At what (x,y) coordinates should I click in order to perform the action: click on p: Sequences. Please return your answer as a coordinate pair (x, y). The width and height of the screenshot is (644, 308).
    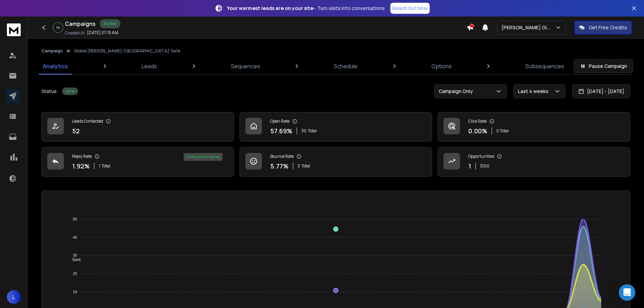
    Looking at the image, I should click on (245, 66).